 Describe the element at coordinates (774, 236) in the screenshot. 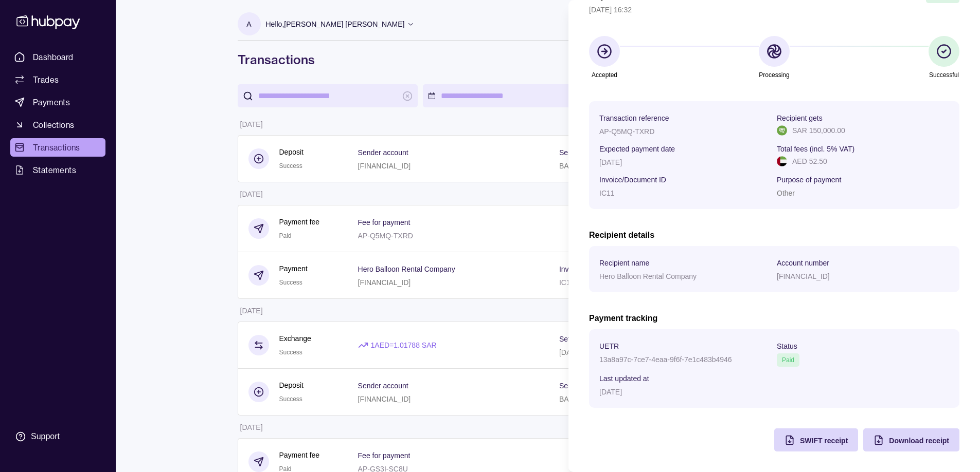

I see `h2: Recipient details` at that location.